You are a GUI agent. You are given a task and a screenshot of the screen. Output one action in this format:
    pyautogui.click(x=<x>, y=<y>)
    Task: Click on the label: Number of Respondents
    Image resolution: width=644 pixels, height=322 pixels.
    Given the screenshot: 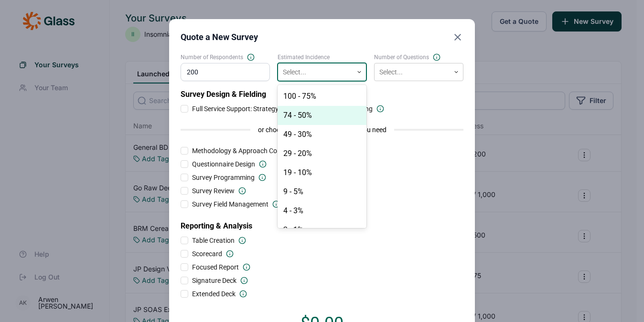 What is the action you would take?
    pyautogui.click(x=225, y=57)
    